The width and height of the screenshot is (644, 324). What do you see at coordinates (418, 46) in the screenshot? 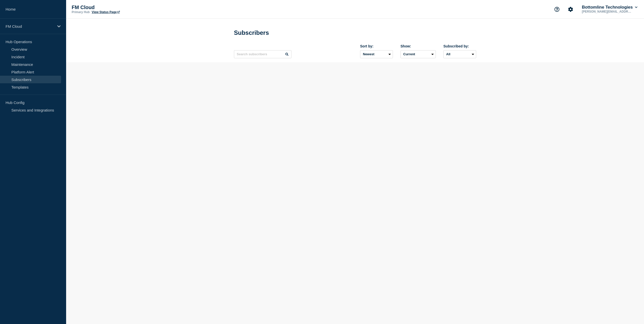
I see `div: Show:` at bounding box center [418, 46].